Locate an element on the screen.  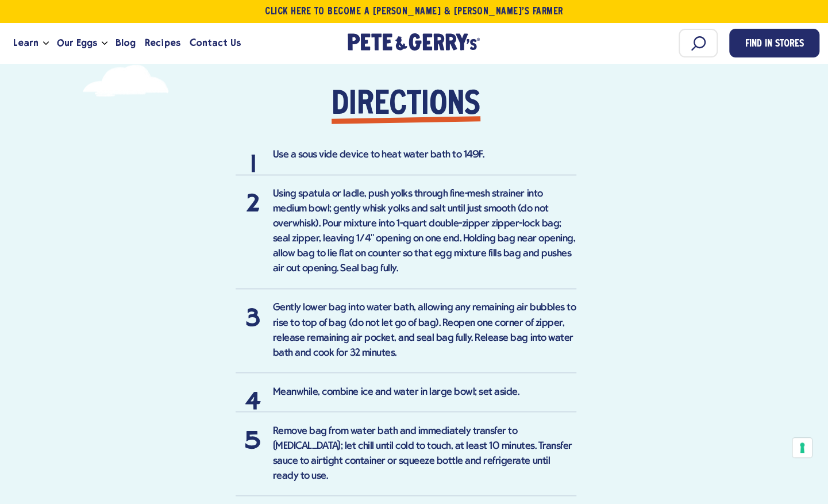
a: Contact Us is located at coordinates (215, 43).